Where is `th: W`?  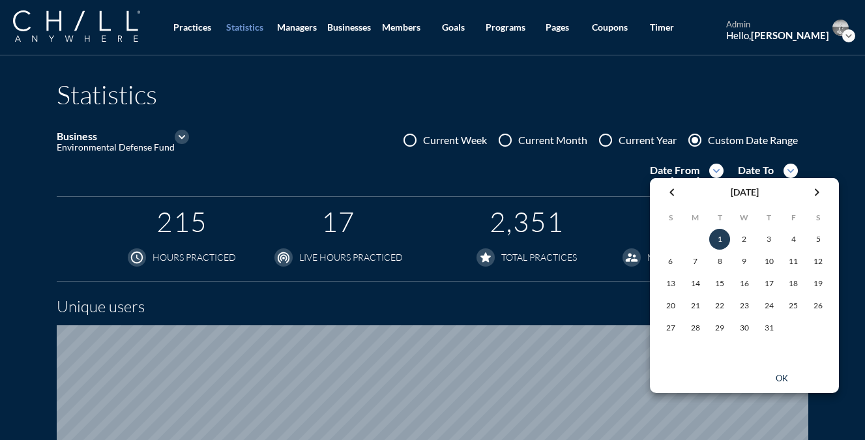 th: W is located at coordinates (744, 218).